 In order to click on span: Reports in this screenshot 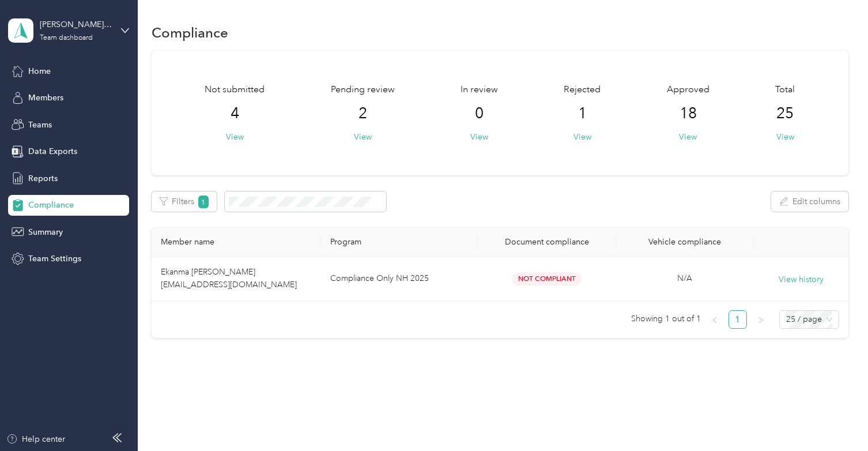, I will do `click(43, 178)`.